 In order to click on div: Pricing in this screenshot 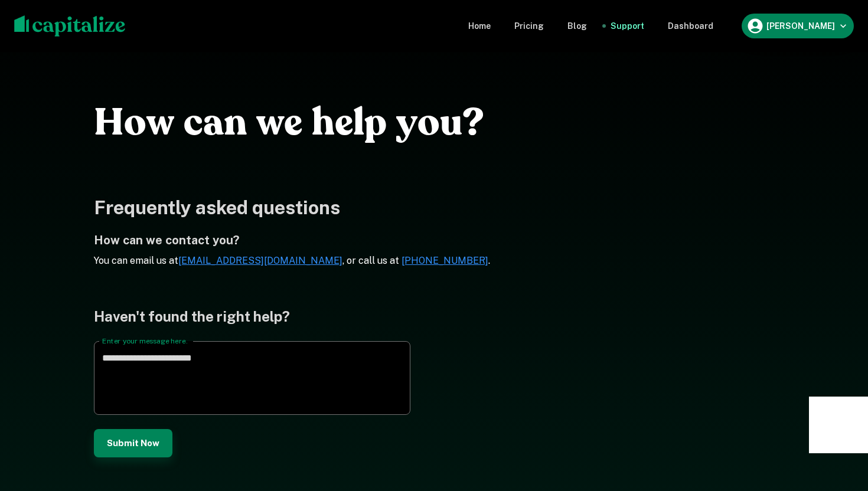, I will do `click(529, 26)`.